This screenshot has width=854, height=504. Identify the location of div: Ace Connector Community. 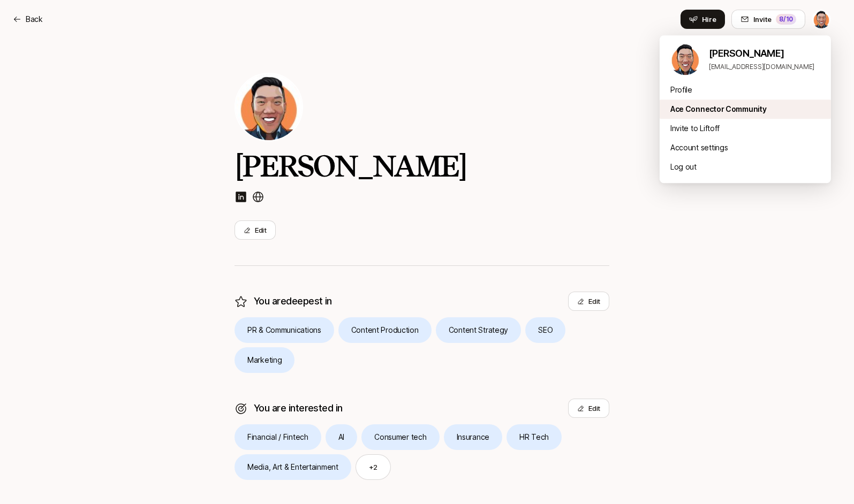
(746, 109).